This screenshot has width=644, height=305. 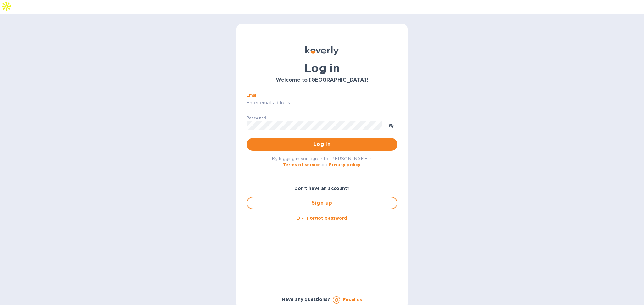 I want to click on b: Privacy policy, so click(x=345, y=165).